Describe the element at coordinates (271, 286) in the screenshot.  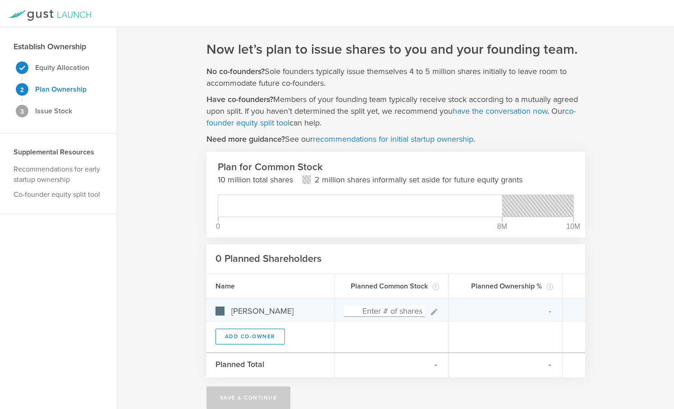
I see `div: Name` at that location.